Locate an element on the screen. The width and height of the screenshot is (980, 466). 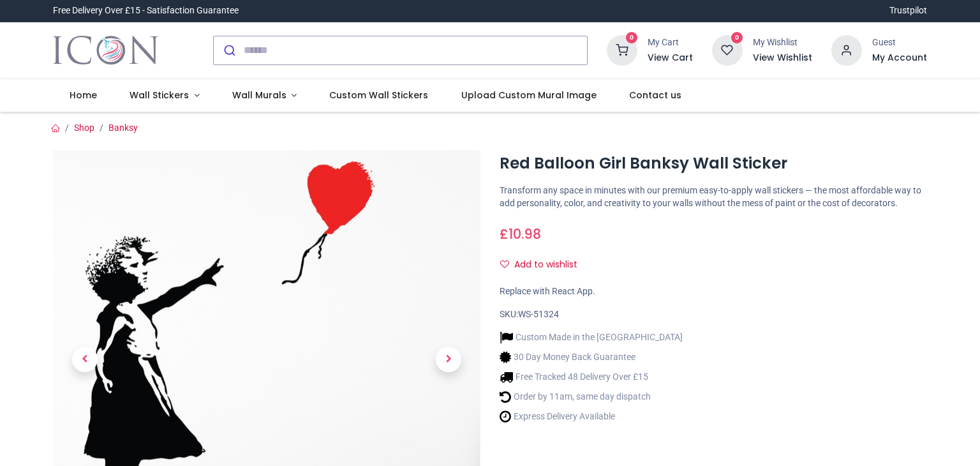
span: Contact us is located at coordinates (655, 95).